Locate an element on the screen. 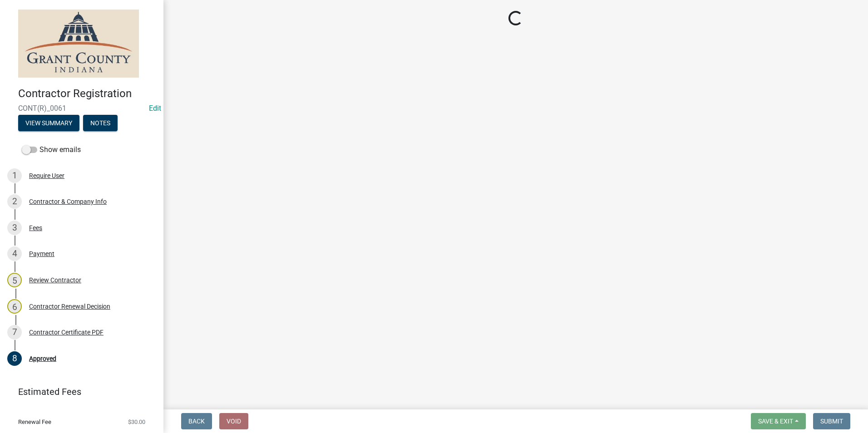 The image size is (868, 433). span: Back is located at coordinates (196, 422).